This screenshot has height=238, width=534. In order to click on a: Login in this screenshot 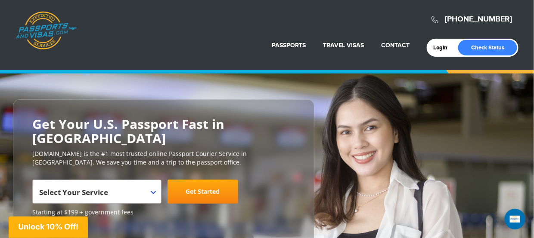, I will do `click(443, 48)`.